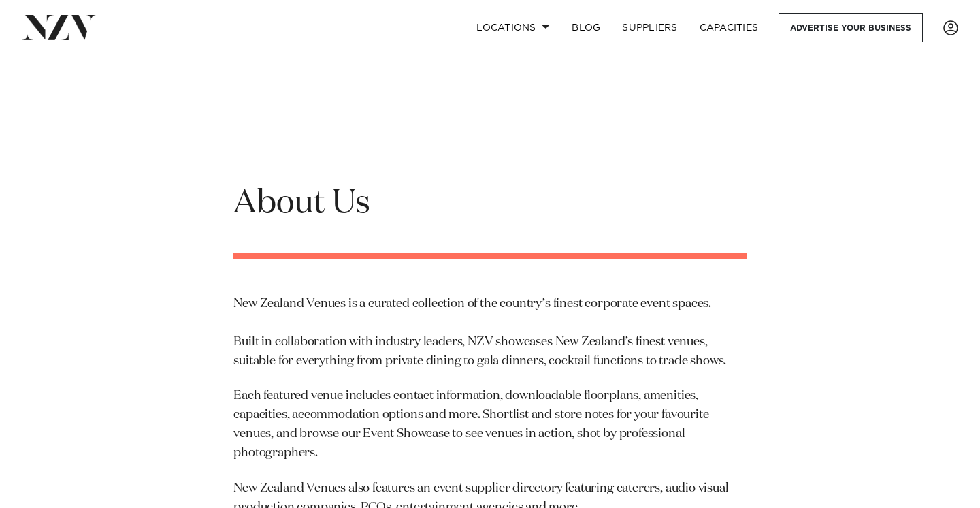 This screenshot has height=508, width=980. Describe the element at coordinates (59, 28) in the screenshot. I see `img: nzv-logo.png` at that location.